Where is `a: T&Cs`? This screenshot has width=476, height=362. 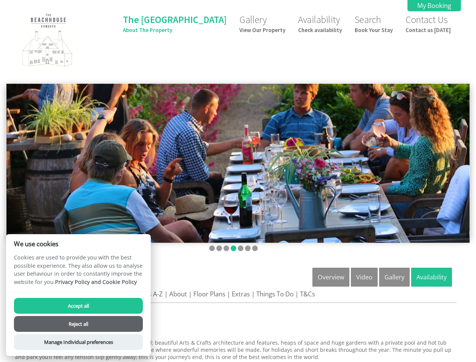 a: T&Cs is located at coordinates (307, 293).